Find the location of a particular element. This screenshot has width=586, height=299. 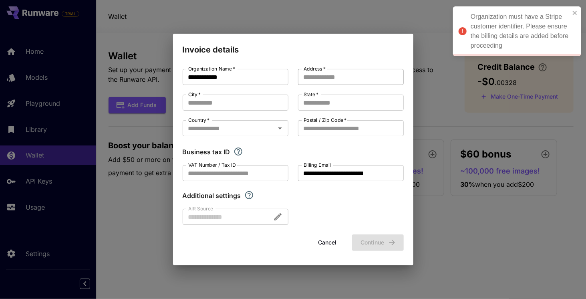

p: Additional settings is located at coordinates (212, 195).